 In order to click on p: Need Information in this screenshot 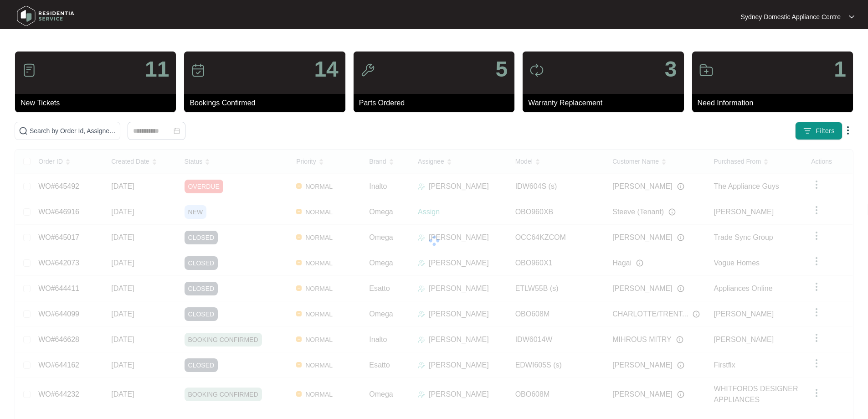, I will do `click(775, 103)`.